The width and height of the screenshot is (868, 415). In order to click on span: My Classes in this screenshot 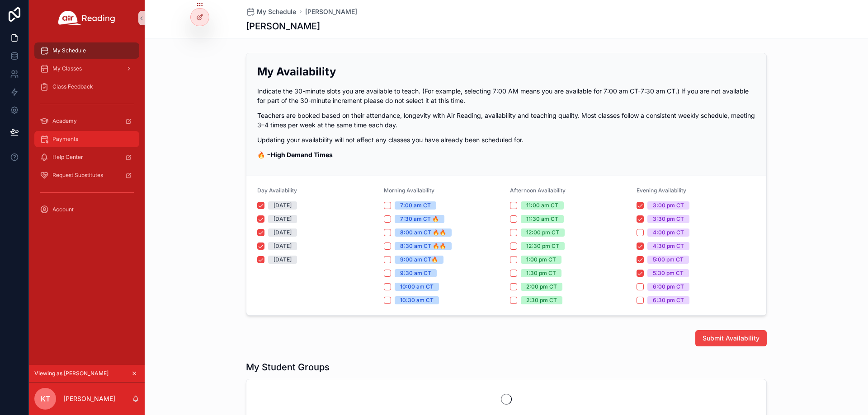, I will do `click(67, 69)`.